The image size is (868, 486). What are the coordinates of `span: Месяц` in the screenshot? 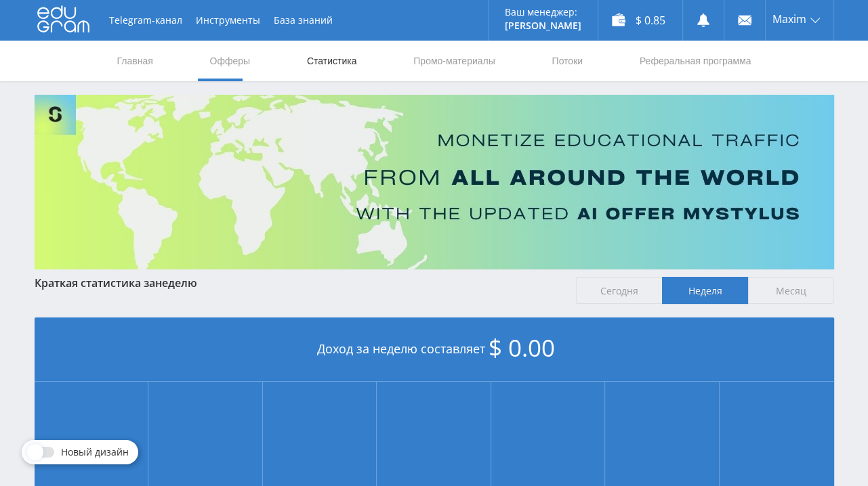 It's located at (791, 291).